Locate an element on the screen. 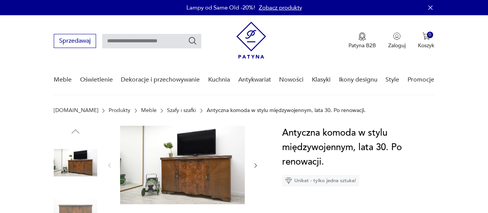  button: Szukaj is located at coordinates (192, 41).